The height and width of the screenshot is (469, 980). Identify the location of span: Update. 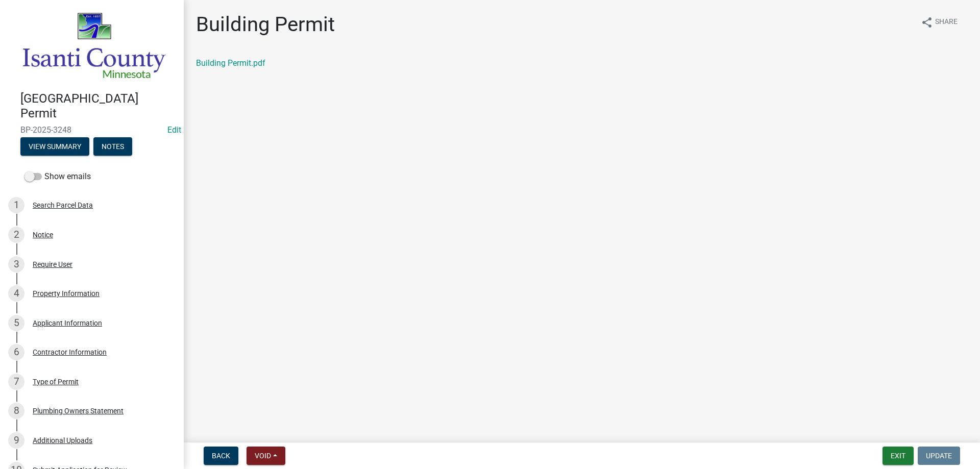
(939, 456).